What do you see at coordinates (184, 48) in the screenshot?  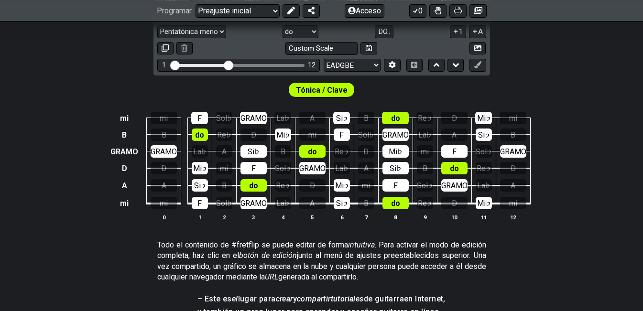 I see `button: Borrar` at bounding box center [184, 48].